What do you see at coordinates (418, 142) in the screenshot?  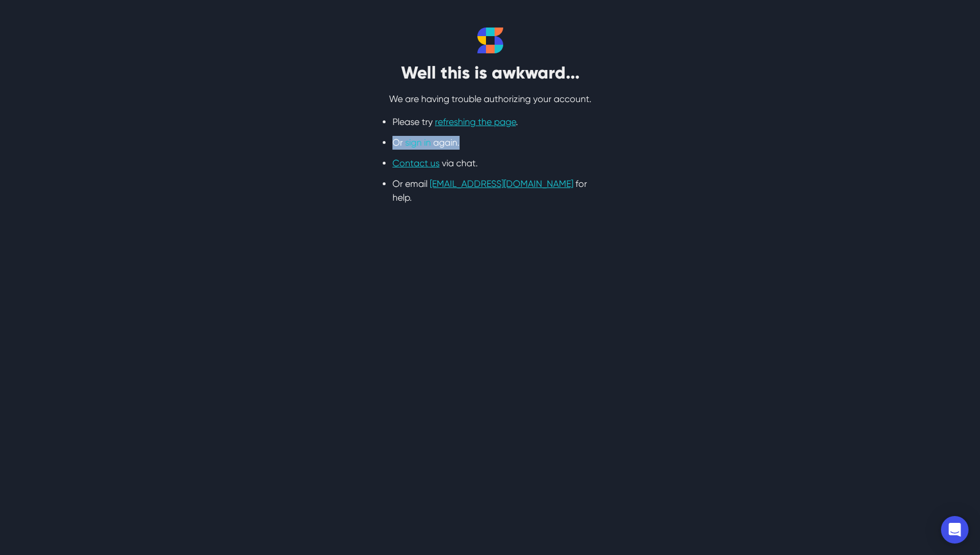 I see `a: sign in` at bounding box center [418, 142].